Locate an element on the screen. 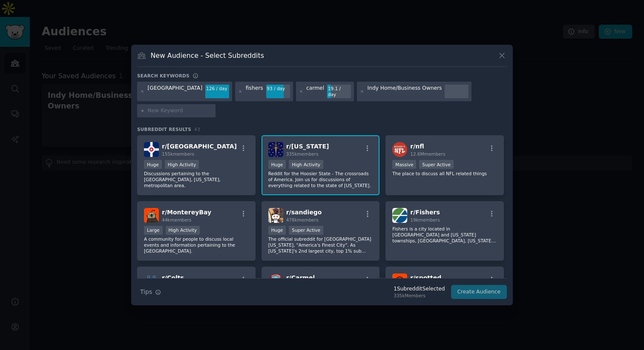  input: New Keyword is located at coordinates (180, 111).